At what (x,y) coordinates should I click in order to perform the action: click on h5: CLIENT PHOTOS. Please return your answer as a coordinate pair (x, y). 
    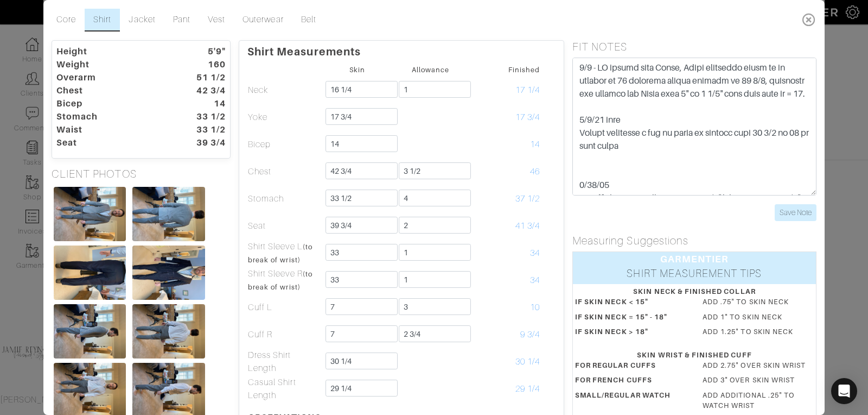
    Looking at the image, I should click on (141, 174).